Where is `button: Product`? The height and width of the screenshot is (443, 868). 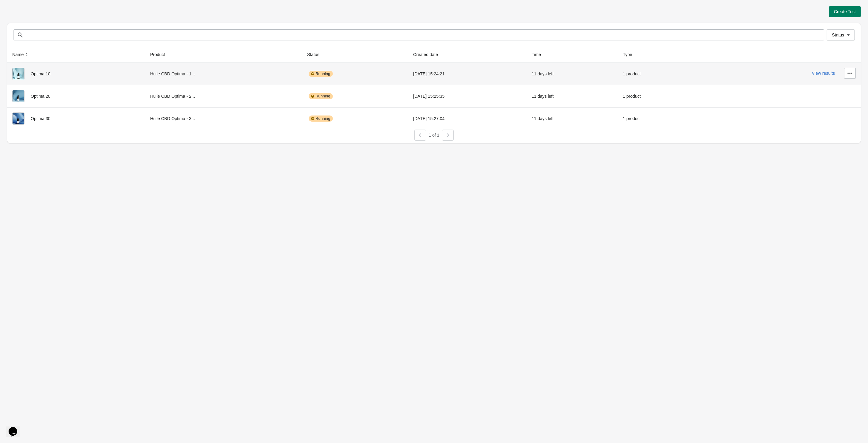
button: Product is located at coordinates (161, 55).